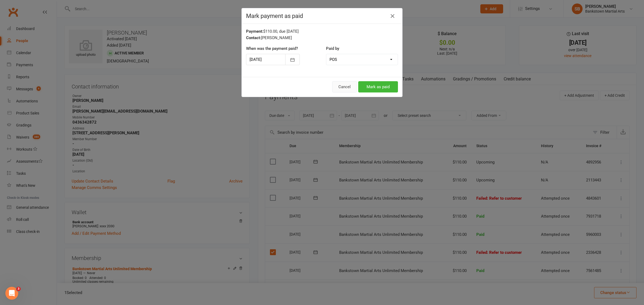  What do you see at coordinates (253, 38) in the screenshot?
I see `strong: Contact:` at bounding box center [253, 38].